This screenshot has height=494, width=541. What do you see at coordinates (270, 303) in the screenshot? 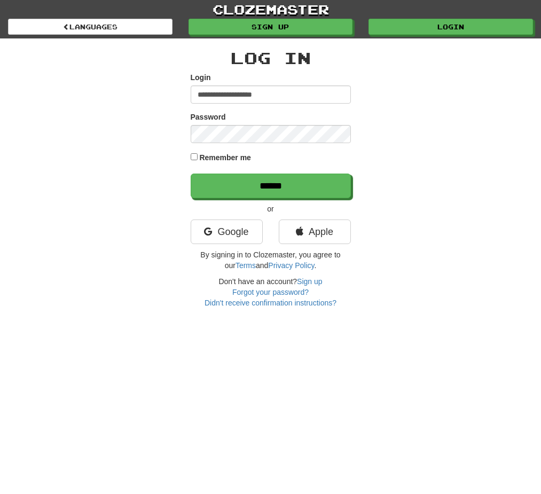
I see `a: Didn't receive confirmation instructions?` at bounding box center [270, 303].